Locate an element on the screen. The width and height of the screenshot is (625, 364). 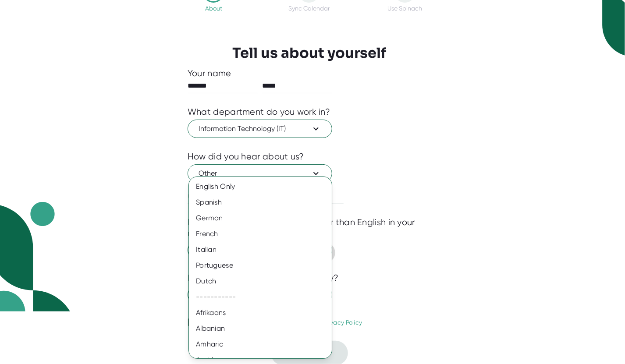
div: German is located at coordinates (263, 218).